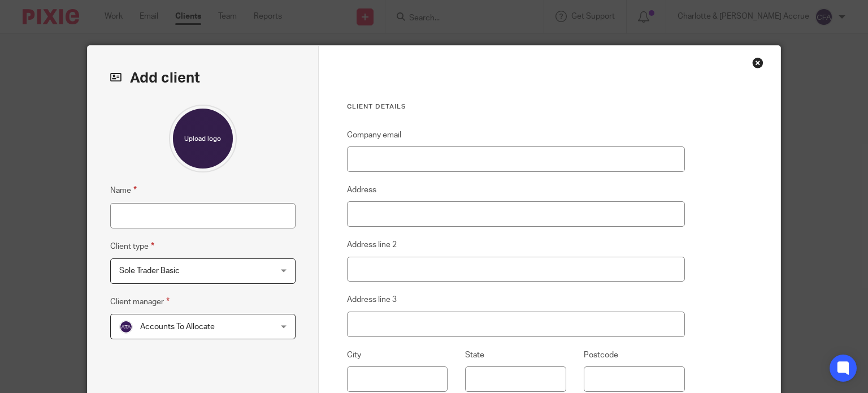  What do you see at coordinates (372, 245) in the screenshot?
I see `label: Address line 2` at bounding box center [372, 245].